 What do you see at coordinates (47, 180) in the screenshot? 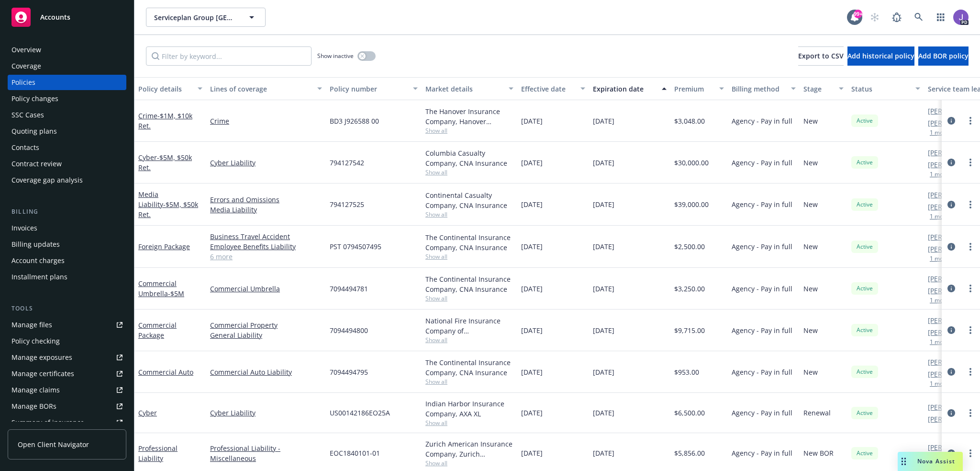
I see `div: Coverage gap analysis` at bounding box center [47, 180].